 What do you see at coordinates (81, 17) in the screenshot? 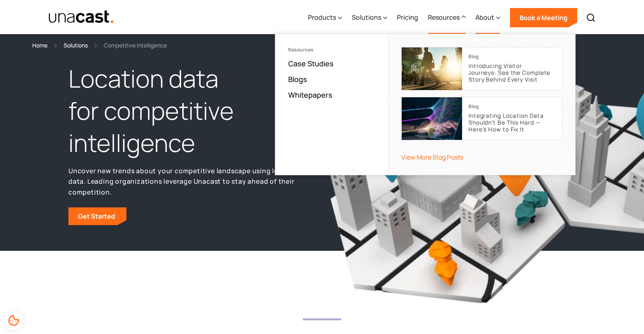
I see `a: home` at bounding box center [81, 17].